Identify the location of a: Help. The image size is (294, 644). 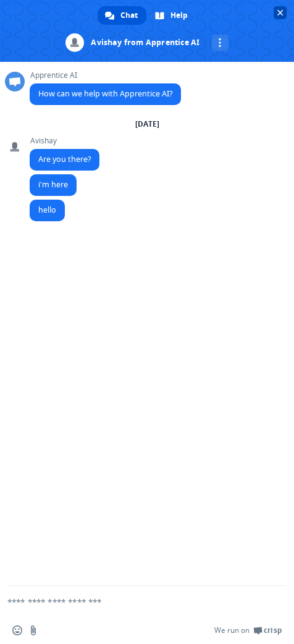
(172, 16).